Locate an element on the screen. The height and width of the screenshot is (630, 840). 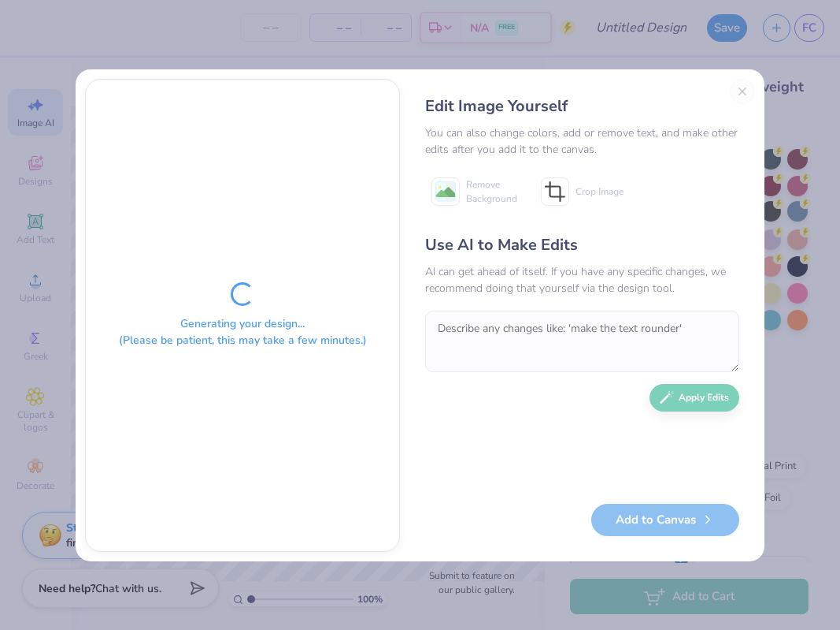
span: Remove Background is located at coordinates (492, 192).